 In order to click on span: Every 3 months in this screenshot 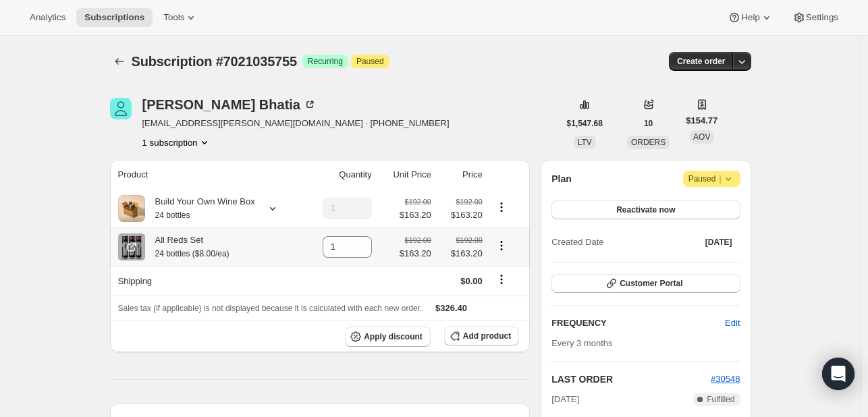, I will do `click(582, 343)`.